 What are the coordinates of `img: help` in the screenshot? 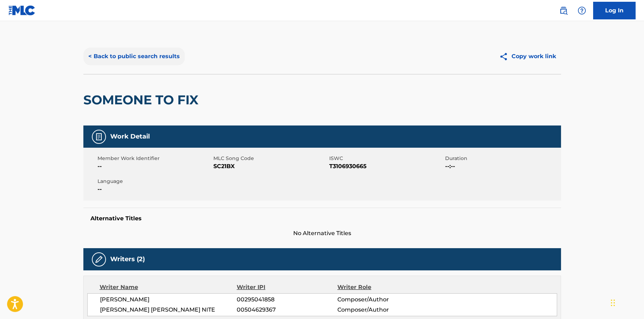 It's located at (582, 10).